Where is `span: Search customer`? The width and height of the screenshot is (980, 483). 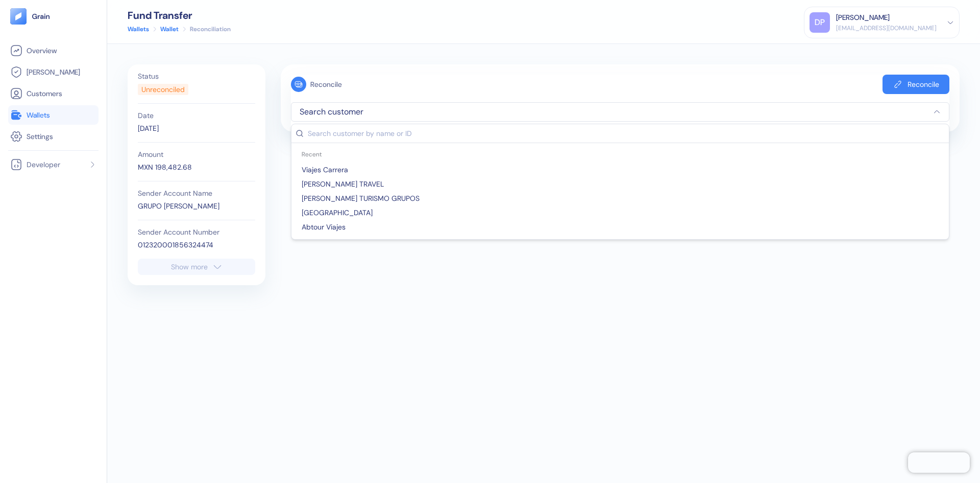 span: Search customer is located at coordinates (621, 112).